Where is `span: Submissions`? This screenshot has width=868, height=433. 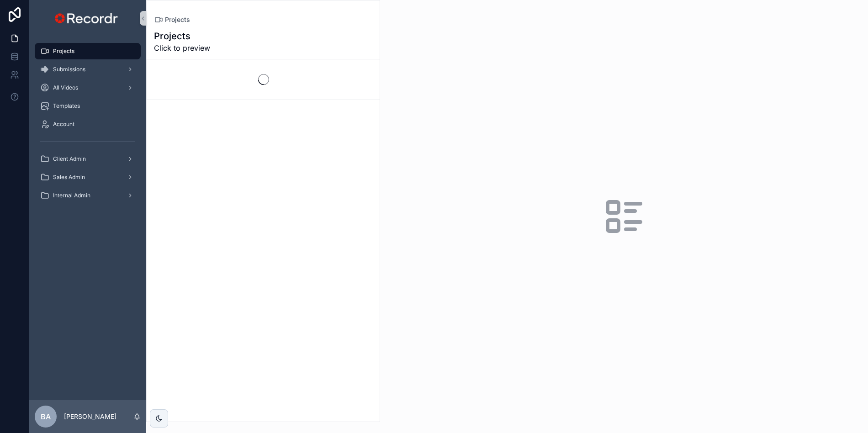
span: Submissions is located at coordinates (69, 70).